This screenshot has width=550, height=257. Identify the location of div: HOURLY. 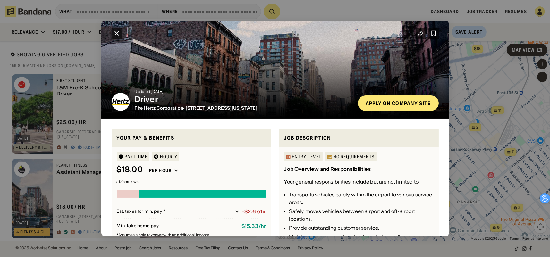
(169, 157).